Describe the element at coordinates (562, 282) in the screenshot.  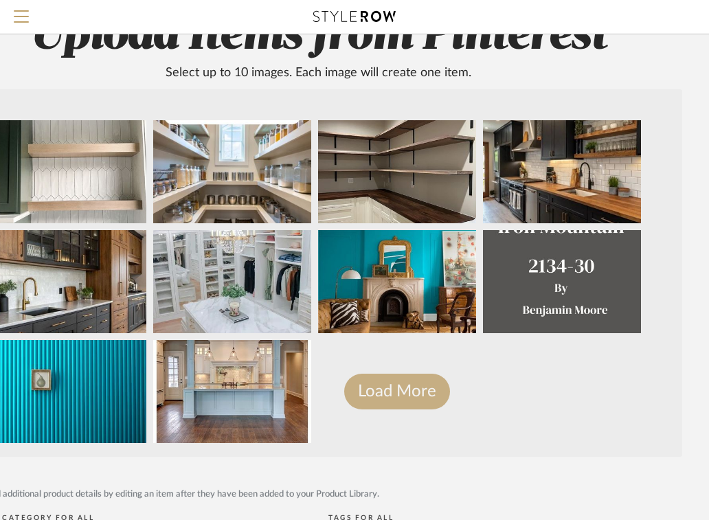
I see `img: Iron Mountain 2134-30 Paint Color Review` at that location.